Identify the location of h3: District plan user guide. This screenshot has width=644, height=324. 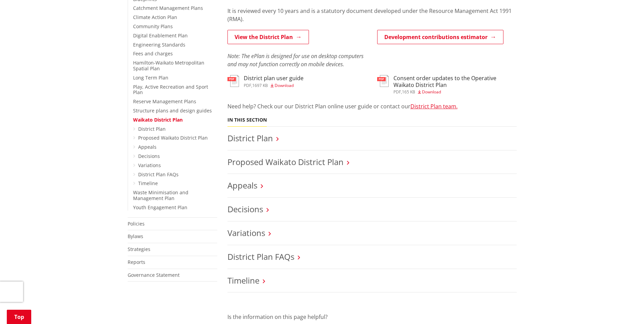
(274, 78).